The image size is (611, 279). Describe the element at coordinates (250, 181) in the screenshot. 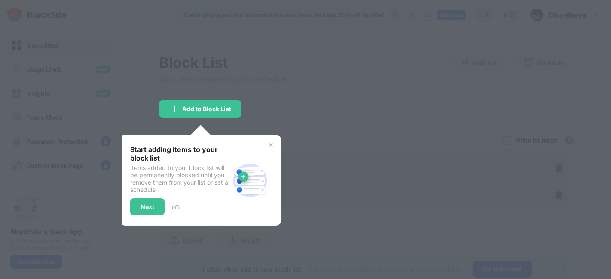

I see `img: block-site.svg` at that location.